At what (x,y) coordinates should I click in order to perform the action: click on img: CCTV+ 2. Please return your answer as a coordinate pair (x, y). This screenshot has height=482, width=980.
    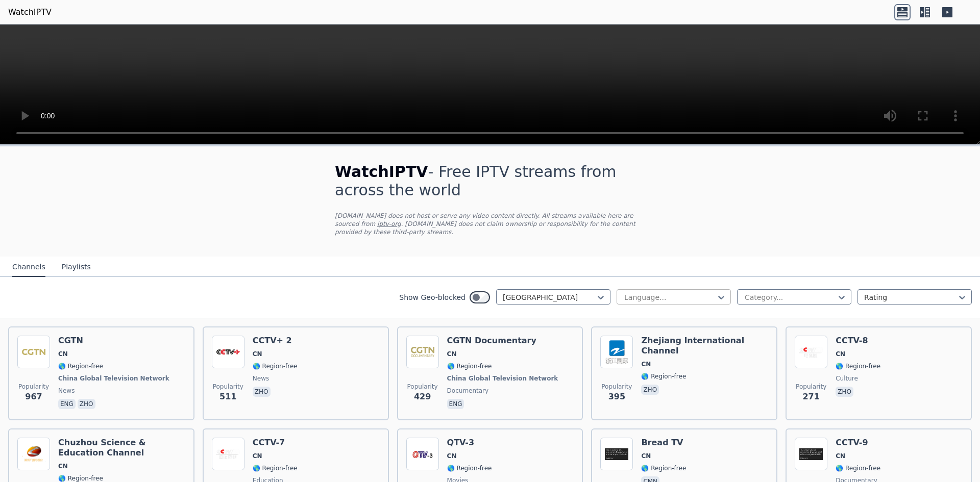
    Looking at the image, I should click on (228, 352).